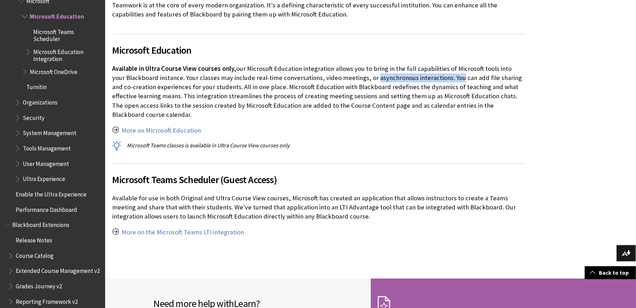 The image size is (636, 308). I want to click on p: our Microsoft Education integration allows you to bring in the full capabilities of Microsoft too..., so click(318, 91).